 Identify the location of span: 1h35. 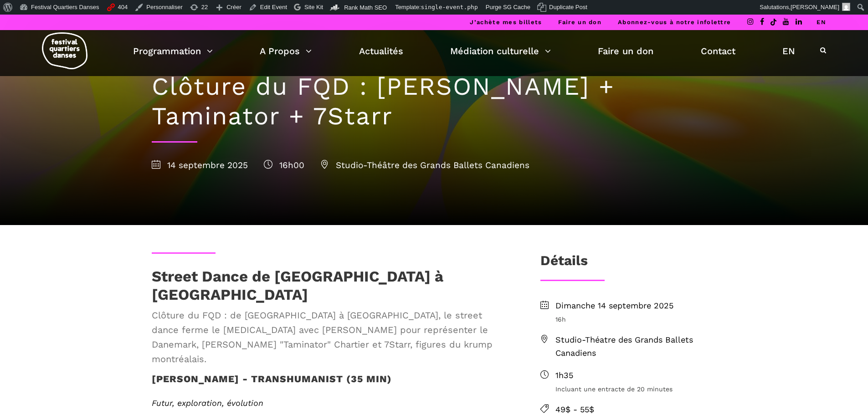
(636, 375).